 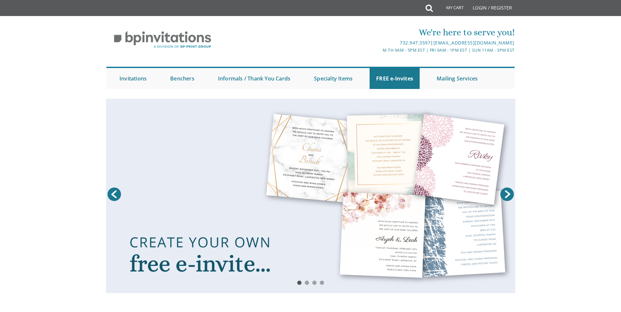 I want to click on a: Mailing Services, so click(x=457, y=79).